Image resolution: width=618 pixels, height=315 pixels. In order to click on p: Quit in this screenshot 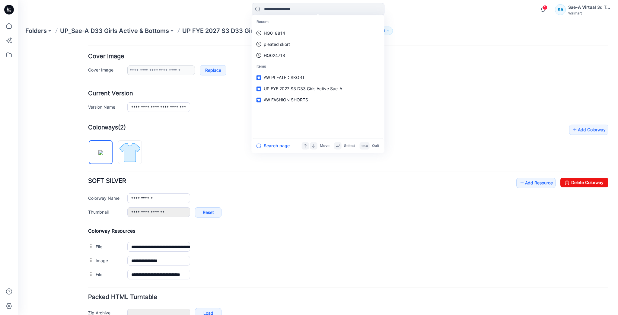, I will do `click(375, 146)`.